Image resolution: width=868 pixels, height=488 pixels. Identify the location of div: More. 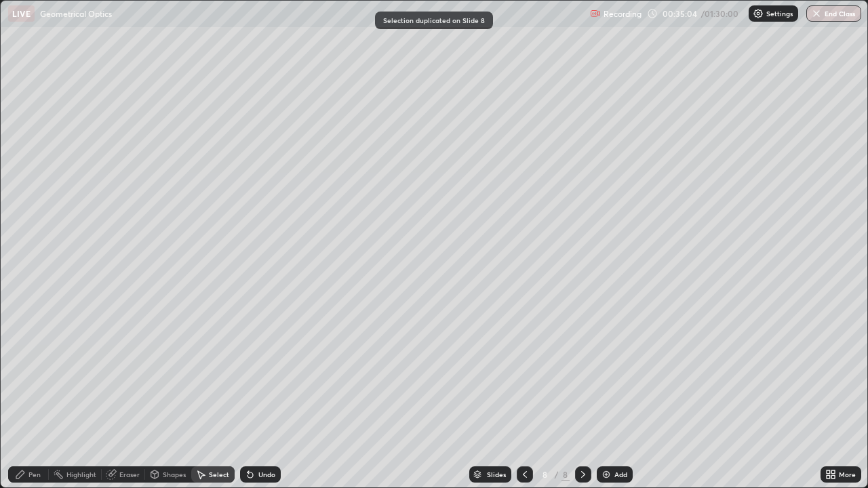
(847, 474).